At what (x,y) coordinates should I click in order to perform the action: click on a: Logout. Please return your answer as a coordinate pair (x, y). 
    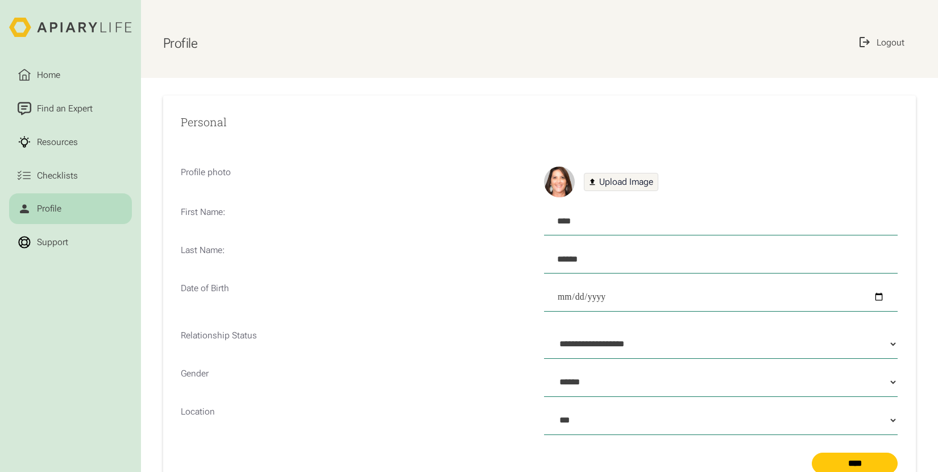
    Looking at the image, I should click on (882, 42).